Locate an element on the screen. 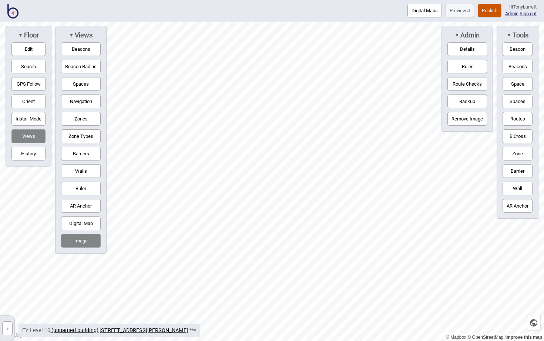 The width and height of the screenshot is (544, 341). a: OpenStreetMap is located at coordinates (485, 337).